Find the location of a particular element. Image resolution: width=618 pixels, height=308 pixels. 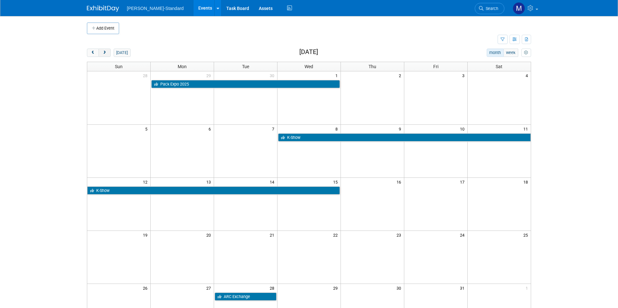

span: 7 is located at coordinates (274, 129).